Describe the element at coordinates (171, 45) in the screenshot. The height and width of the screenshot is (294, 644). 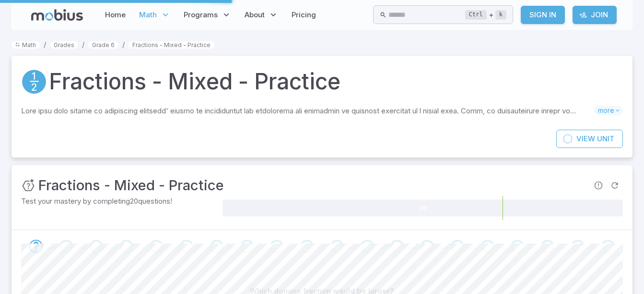
I see `a: Fractions - Mixed - Practice` at that location.